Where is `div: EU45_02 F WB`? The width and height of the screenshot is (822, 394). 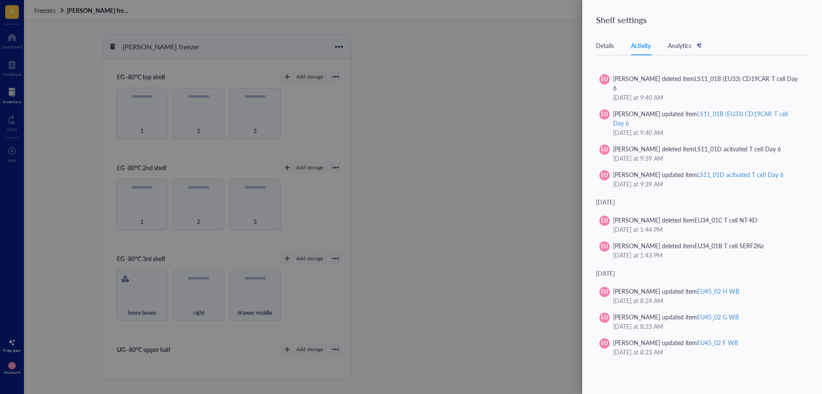
div: EU45_02 F WB is located at coordinates (718, 342).